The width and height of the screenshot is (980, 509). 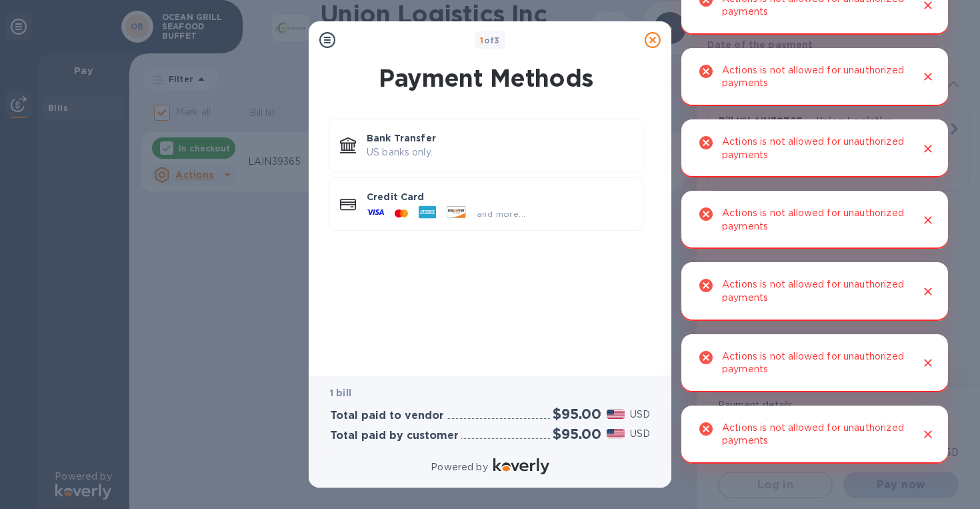 I want to click on h3: Total paid by customer, so click(x=394, y=435).